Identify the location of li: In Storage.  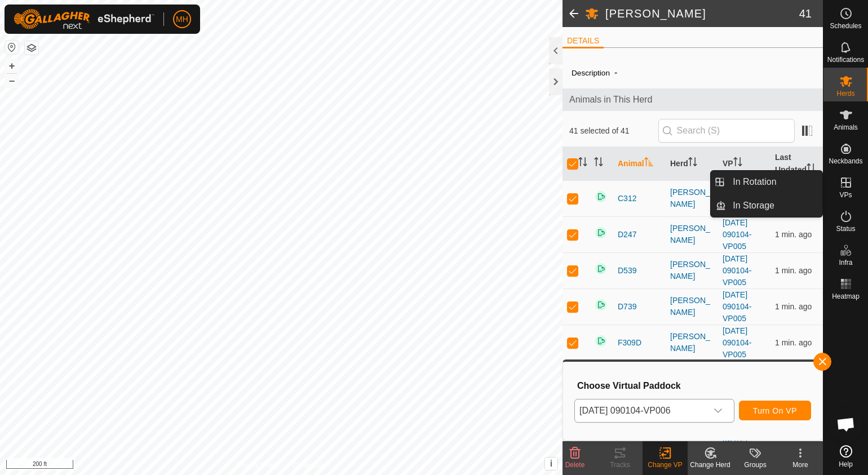
(766, 206).